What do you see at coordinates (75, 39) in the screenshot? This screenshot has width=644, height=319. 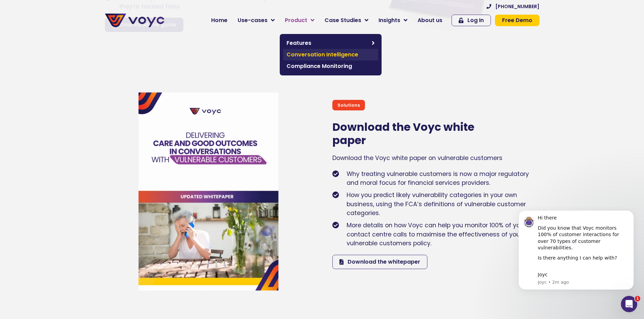 I see `div: Message content` at bounding box center [75, 39].